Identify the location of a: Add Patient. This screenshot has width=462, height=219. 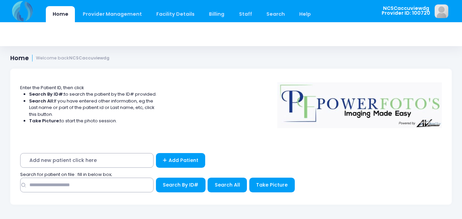
(181, 160).